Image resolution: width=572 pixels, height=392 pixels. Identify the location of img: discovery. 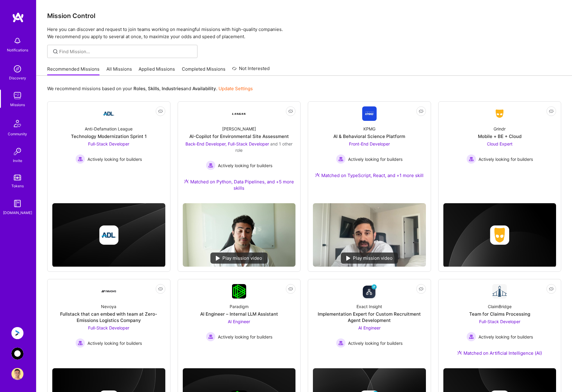
(18, 69).